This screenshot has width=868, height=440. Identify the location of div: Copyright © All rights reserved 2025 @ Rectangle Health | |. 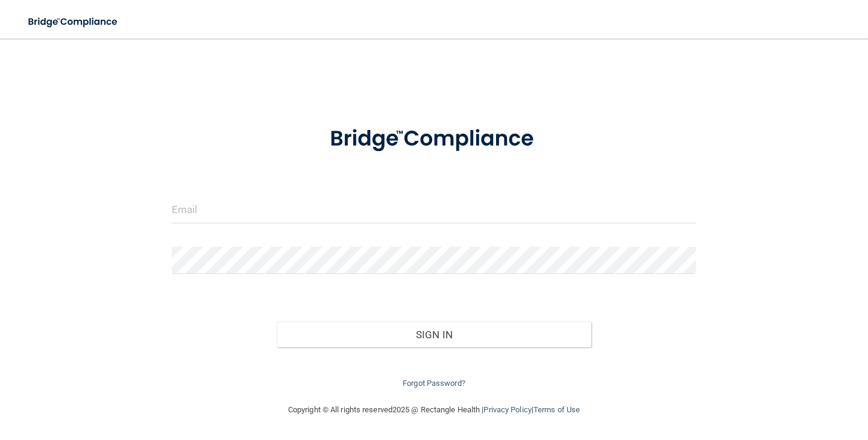
(434, 410).